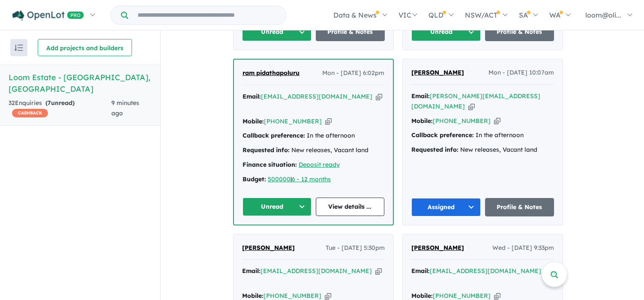 The image size is (644, 300). Describe the element at coordinates (60, 108) in the screenshot. I see `div: 32 Enquir ies` at that location.